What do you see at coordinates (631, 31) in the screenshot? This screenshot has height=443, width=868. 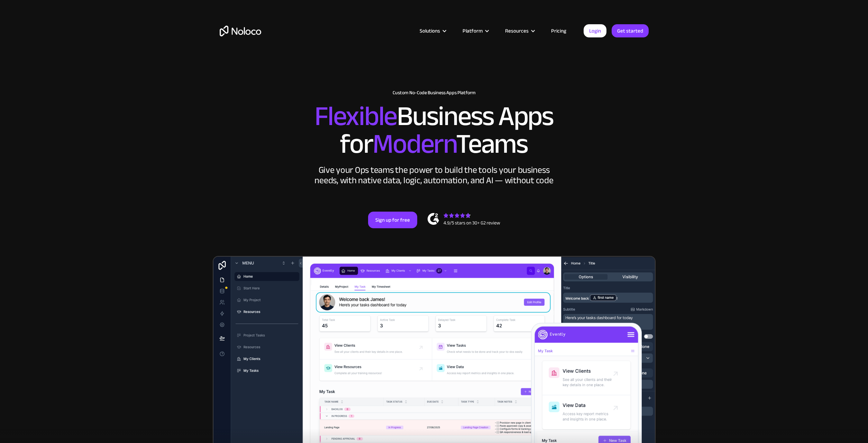 I see `a: Get started` at bounding box center [631, 31].